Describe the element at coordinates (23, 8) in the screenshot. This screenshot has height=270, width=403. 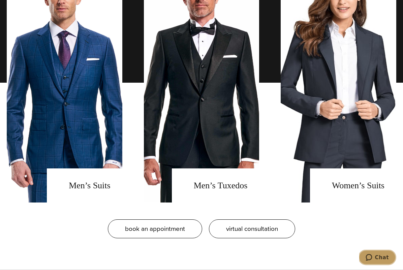
I see `span: Chat` at that location.